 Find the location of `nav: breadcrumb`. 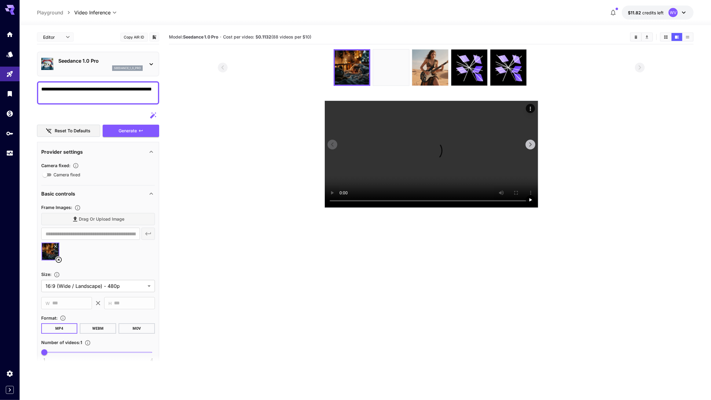

nav: breadcrumb is located at coordinates (56, 13).